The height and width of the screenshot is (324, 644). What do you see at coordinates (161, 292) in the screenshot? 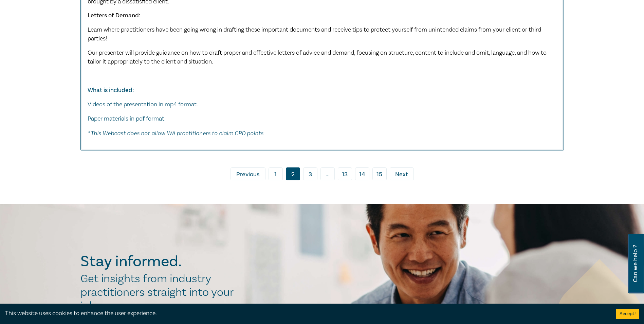
I see `h2: Get insights from industry practitioners straight into your inbox.` at bounding box center [161, 292].